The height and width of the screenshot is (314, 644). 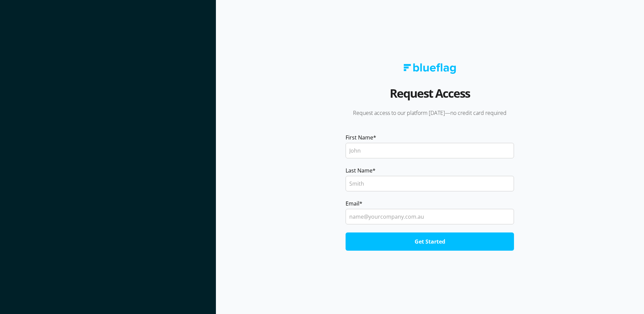 I want to click on input: John, so click(x=430, y=150).